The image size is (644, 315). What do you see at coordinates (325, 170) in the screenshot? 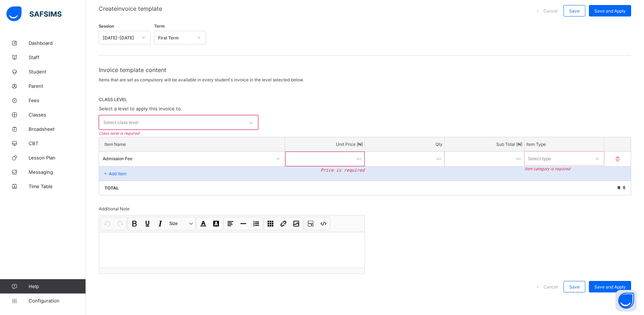
I see `em: Price is required` at bounding box center [325, 170].